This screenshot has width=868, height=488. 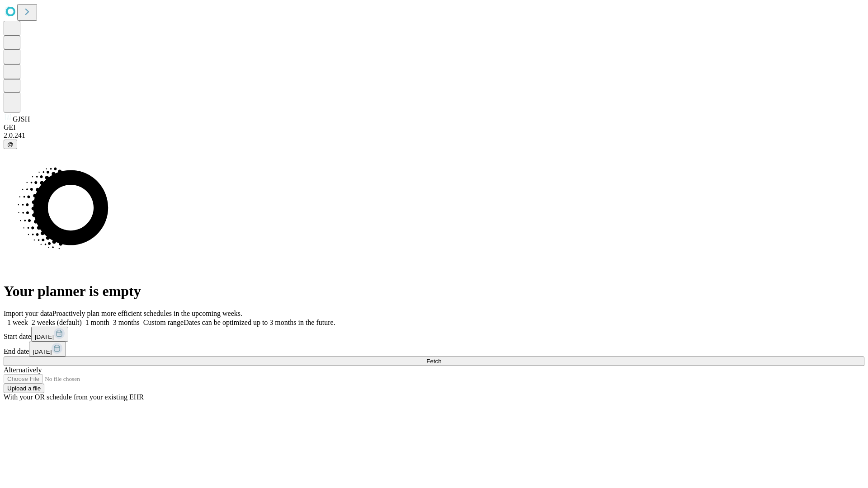 What do you see at coordinates (56, 322) in the screenshot?
I see `span: 2 weeks (default)` at bounding box center [56, 322].